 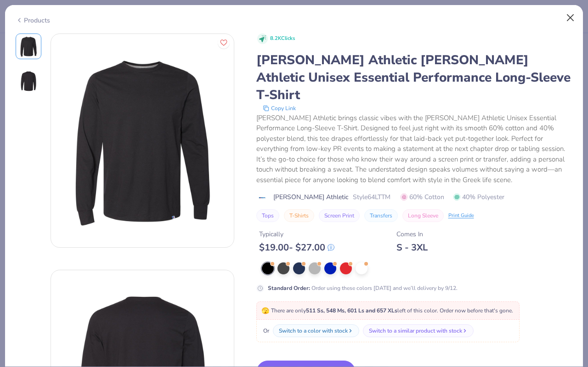 I want to click on span: 8.2K Clicks, so click(x=283, y=39).